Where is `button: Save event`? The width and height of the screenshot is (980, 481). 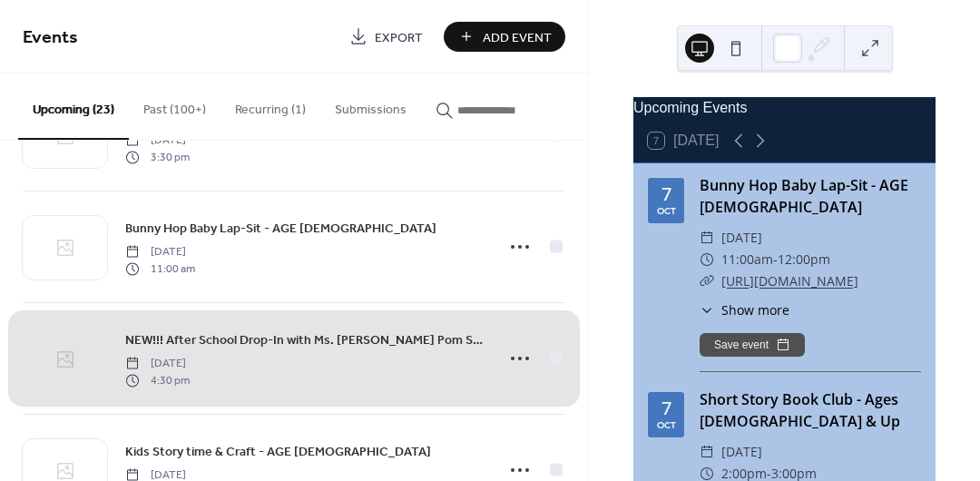 button: Save event is located at coordinates (752, 345).